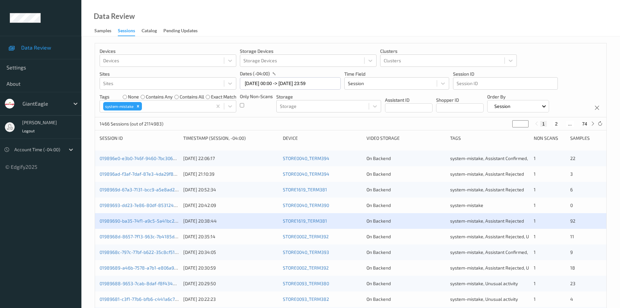 This screenshot has height=308, width=620. What do you see at coordinates (180, 31) in the screenshot?
I see `div: Pending Updates` at bounding box center [180, 31].